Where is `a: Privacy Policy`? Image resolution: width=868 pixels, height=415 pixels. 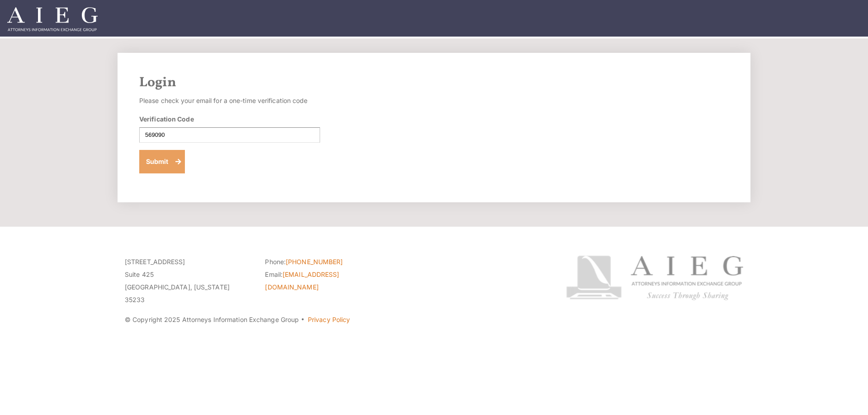 a: Privacy Policy is located at coordinates (329, 319).